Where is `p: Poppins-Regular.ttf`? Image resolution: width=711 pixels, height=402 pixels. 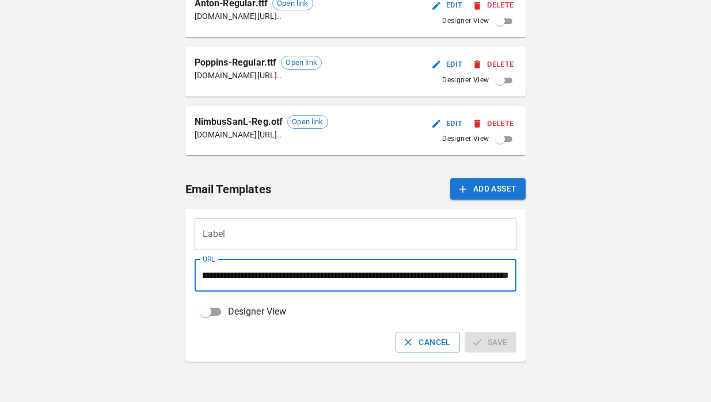
p: Poppins-Regular.ttf is located at coordinates (235, 63).